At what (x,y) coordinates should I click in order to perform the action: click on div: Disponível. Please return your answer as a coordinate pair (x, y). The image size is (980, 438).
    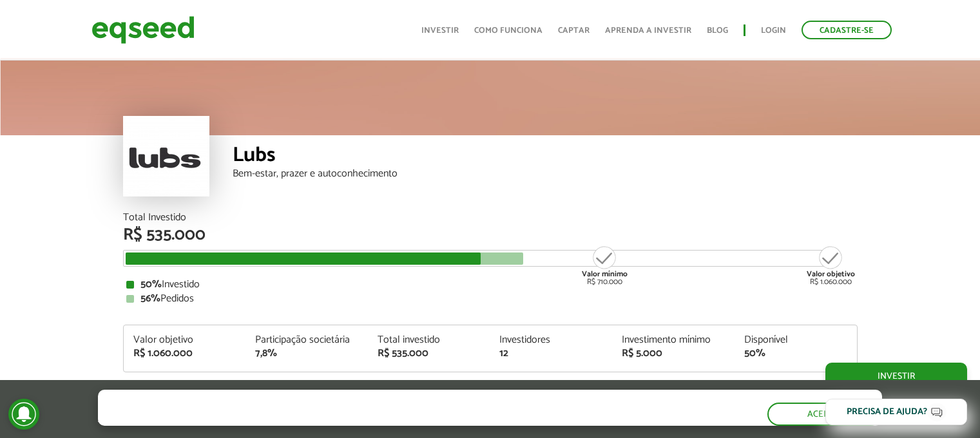
    Looking at the image, I should click on (796, 341).